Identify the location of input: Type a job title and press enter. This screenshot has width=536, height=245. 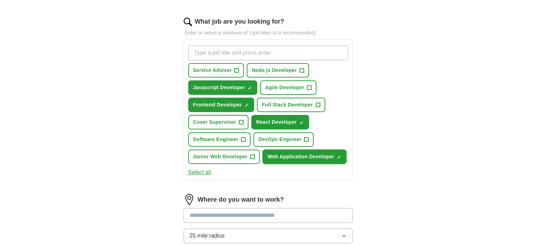
(268, 53).